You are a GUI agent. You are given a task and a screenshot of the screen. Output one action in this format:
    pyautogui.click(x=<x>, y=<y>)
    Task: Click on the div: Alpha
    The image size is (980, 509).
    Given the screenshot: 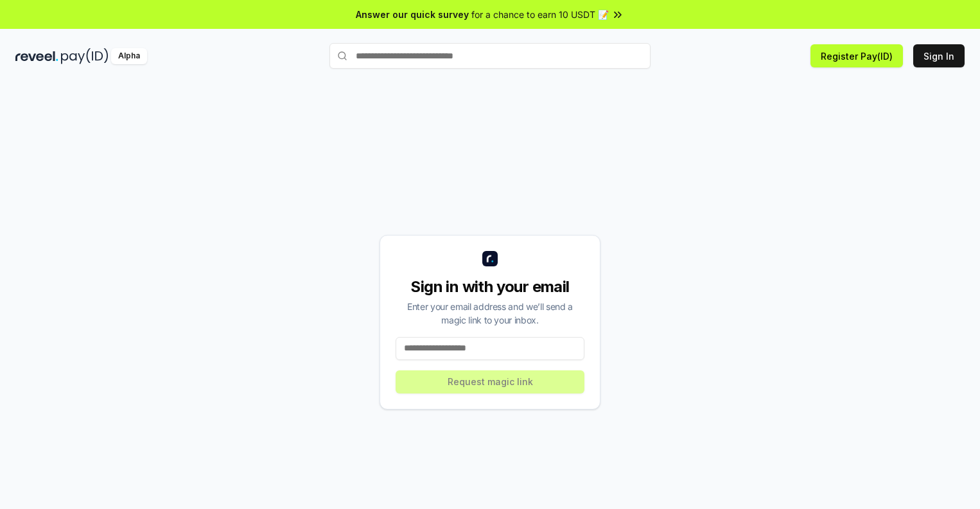 What is the action you would take?
    pyautogui.click(x=129, y=56)
    